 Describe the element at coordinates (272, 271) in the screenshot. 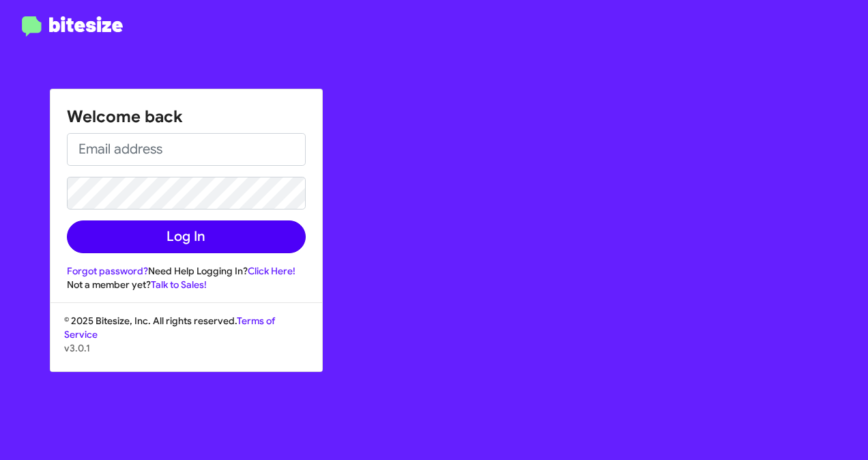

I see `a: Click Here!` at that location.